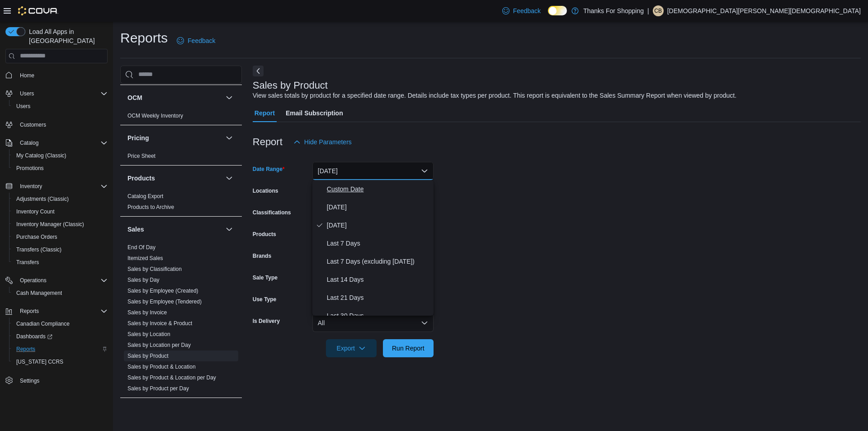  I want to click on span: Washington CCRS, so click(61, 362).